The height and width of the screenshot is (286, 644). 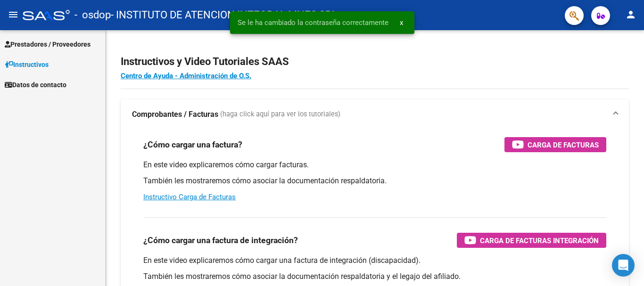 What do you see at coordinates (27, 64) in the screenshot?
I see `span: Instructivos` at bounding box center [27, 64].